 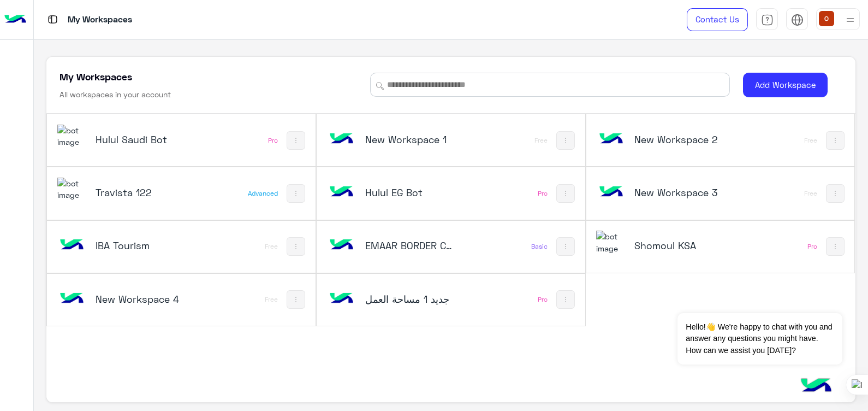 What do you see at coordinates (140, 192) in the screenshot?
I see `h5: Travista 122` at bounding box center [140, 192].